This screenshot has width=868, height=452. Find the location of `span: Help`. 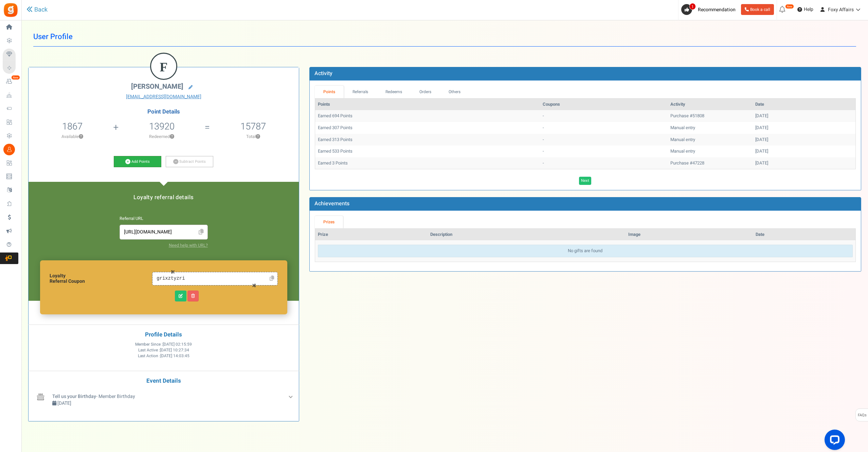

span: Help is located at coordinates (807, 9).